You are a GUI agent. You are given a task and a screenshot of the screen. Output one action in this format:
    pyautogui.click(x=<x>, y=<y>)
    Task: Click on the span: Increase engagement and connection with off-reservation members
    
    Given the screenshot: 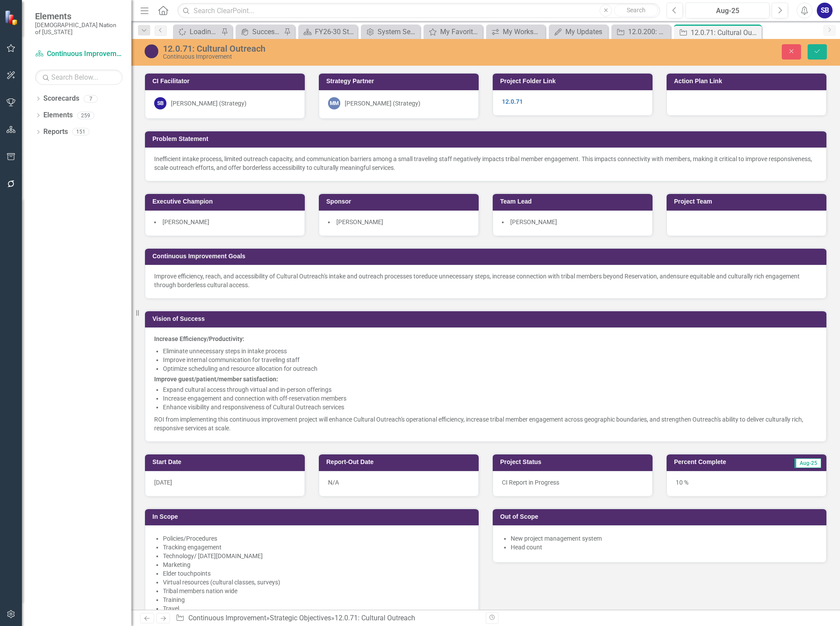 What is the action you would take?
    pyautogui.click(x=254, y=398)
    